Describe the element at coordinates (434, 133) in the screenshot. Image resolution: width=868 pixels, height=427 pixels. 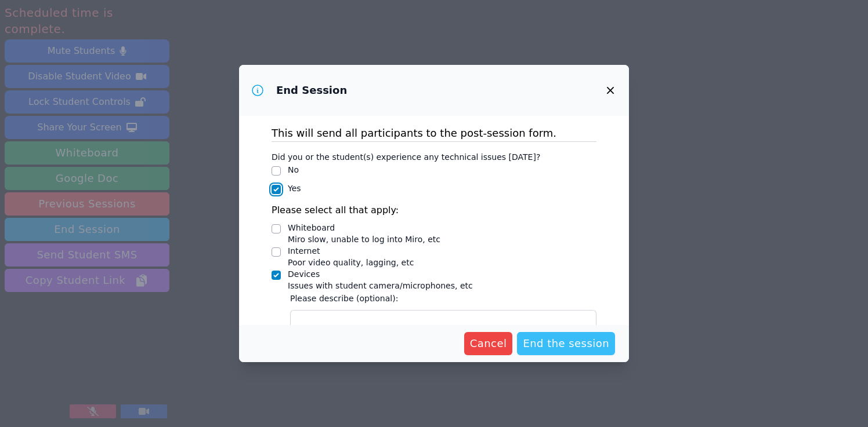
I see `p: This will send all participants to the post-session form.` at that location.